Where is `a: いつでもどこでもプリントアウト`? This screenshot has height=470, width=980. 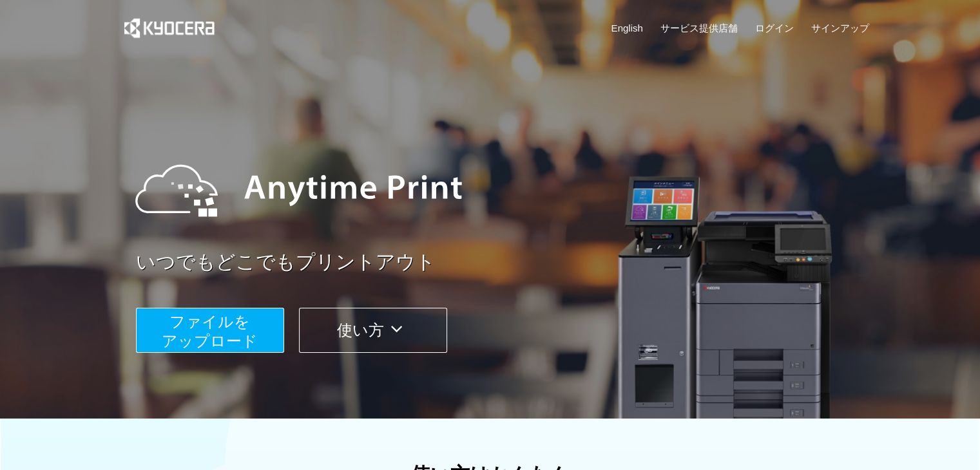
a: いつでもどこでもプリントアウト is located at coordinates (507, 262).